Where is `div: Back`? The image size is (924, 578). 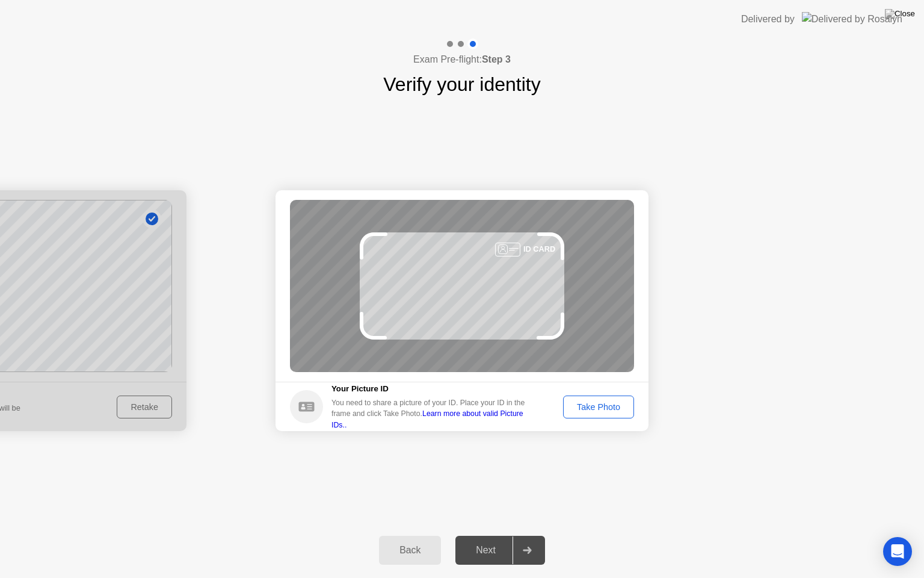
div: Back is located at coordinates (410, 550).